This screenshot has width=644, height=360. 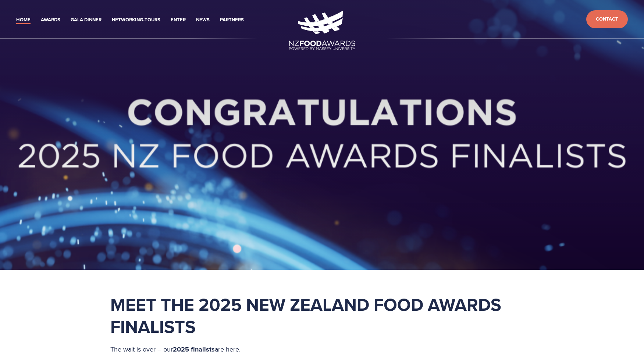 What do you see at coordinates (50, 20) in the screenshot?
I see `a: Awards` at bounding box center [50, 20].